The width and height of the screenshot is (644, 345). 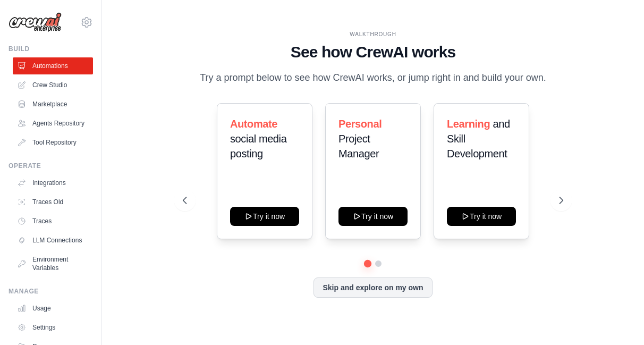 I want to click on a: Traces, so click(x=52, y=222).